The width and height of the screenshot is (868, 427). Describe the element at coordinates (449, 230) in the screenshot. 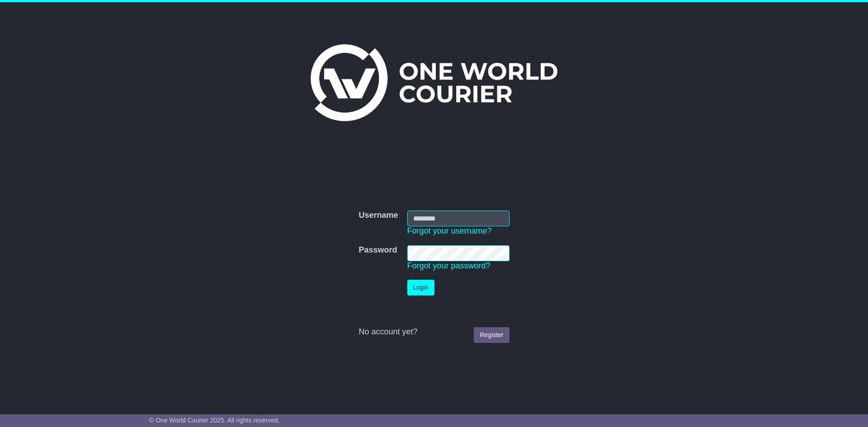

I see `a: Forgot your username?` at that location.